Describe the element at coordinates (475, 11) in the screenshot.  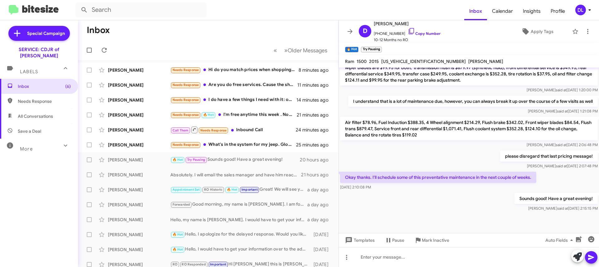
I see `a: Inbox` at that location.